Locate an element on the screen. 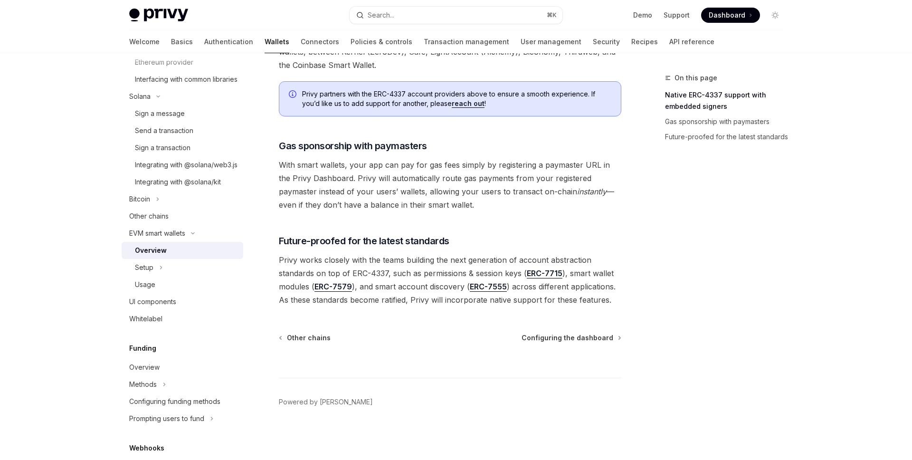 The image size is (912, 460). button: Toggle dark mode is located at coordinates (775, 15).